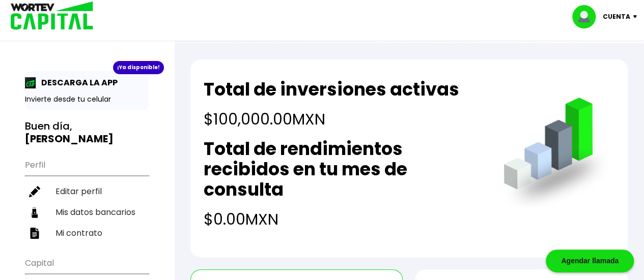 The height and width of the screenshot is (280, 644). What do you see at coordinates (86, 99) in the screenshot?
I see `p: Invierte desde tu celular` at bounding box center [86, 99].